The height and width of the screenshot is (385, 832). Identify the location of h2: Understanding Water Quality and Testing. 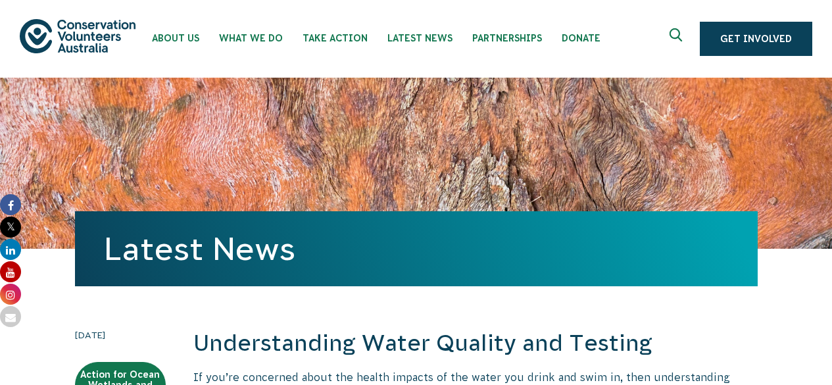
(476, 343).